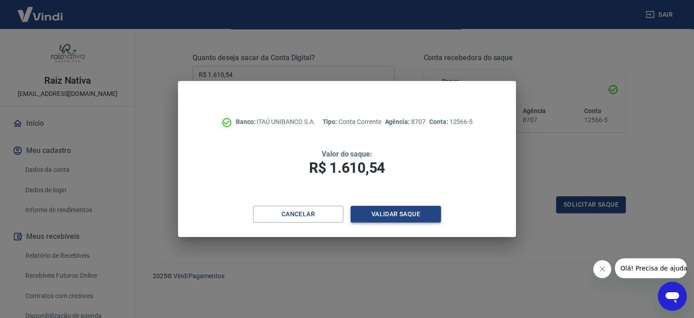 The image size is (694, 318). Describe the element at coordinates (352, 122) in the screenshot. I see `p: Conta Corrente` at that location.